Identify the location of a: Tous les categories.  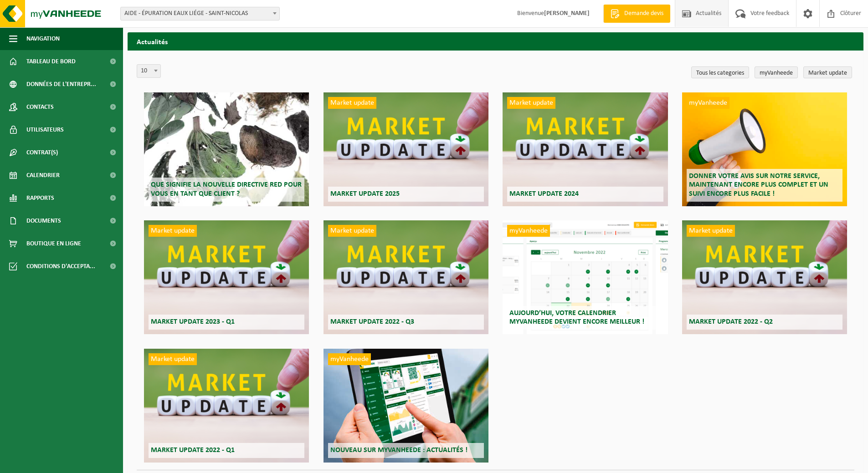
(720, 73).